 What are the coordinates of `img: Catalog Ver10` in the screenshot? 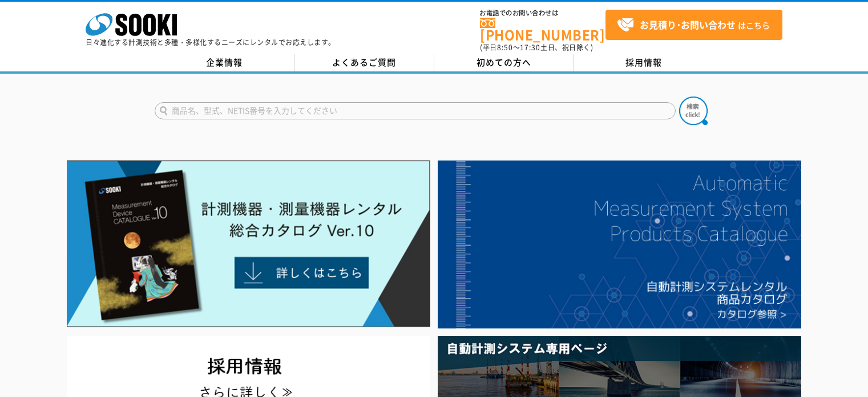 It's located at (249, 244).